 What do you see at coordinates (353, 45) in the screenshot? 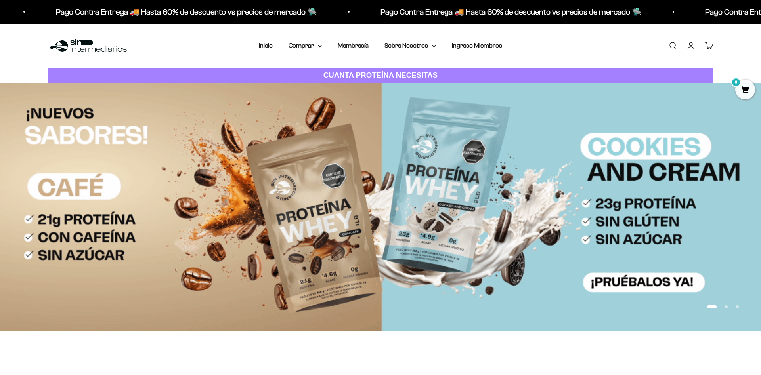
I see `a: Membresía` at bounding box center [353, 45].